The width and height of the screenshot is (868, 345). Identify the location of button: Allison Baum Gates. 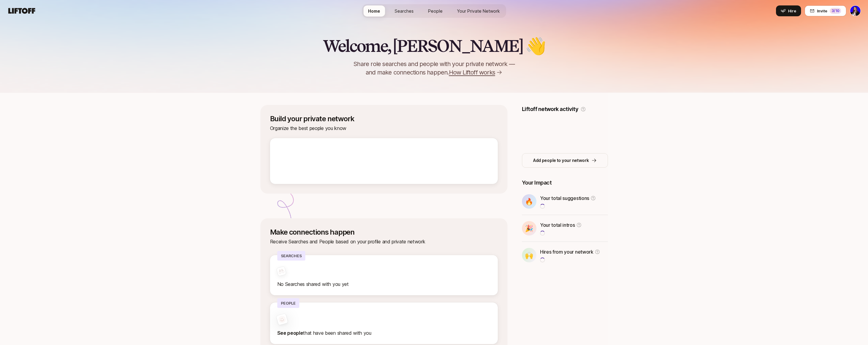
(855, 11).